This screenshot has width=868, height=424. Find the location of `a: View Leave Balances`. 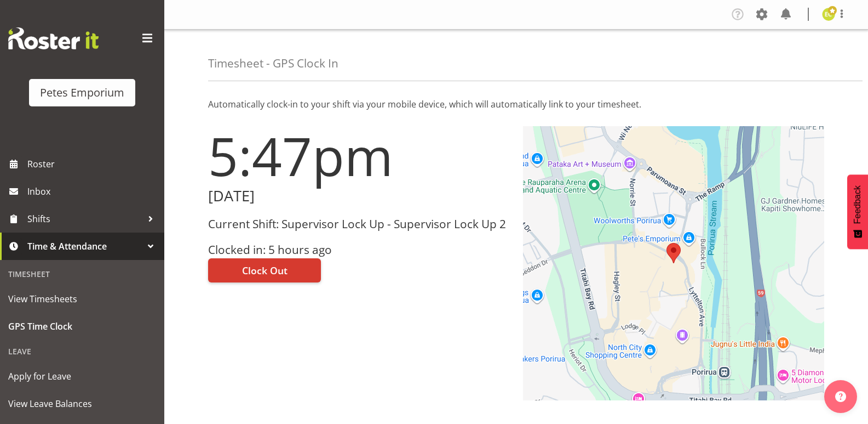

a: View Leave Balances is located at coordinates (82, 403).